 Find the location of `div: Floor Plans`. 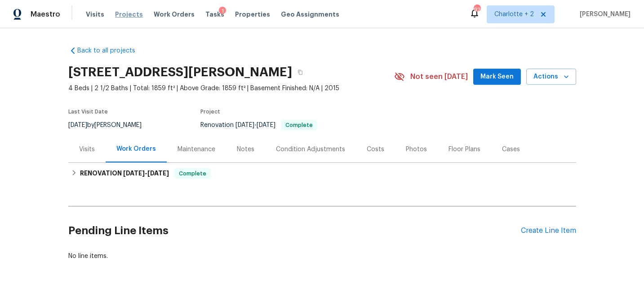

div: Floor Plans is located at coordinates (464, 150).